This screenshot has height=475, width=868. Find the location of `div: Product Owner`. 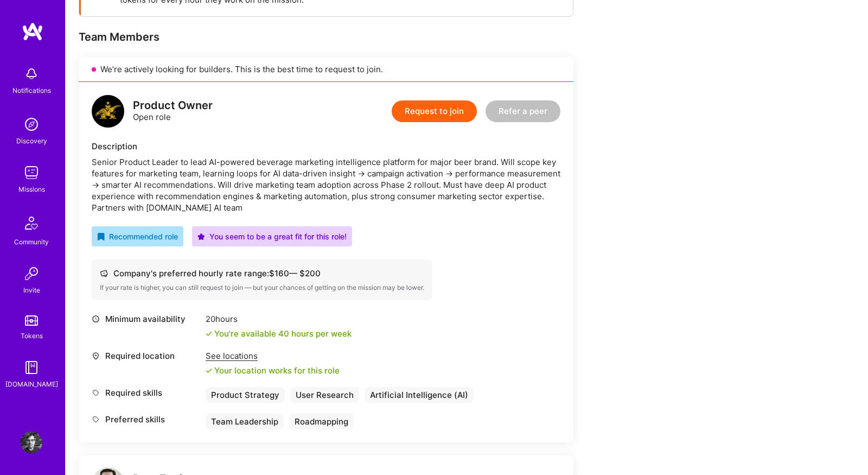

div: Product Owner is located at coordinates (172, 105).